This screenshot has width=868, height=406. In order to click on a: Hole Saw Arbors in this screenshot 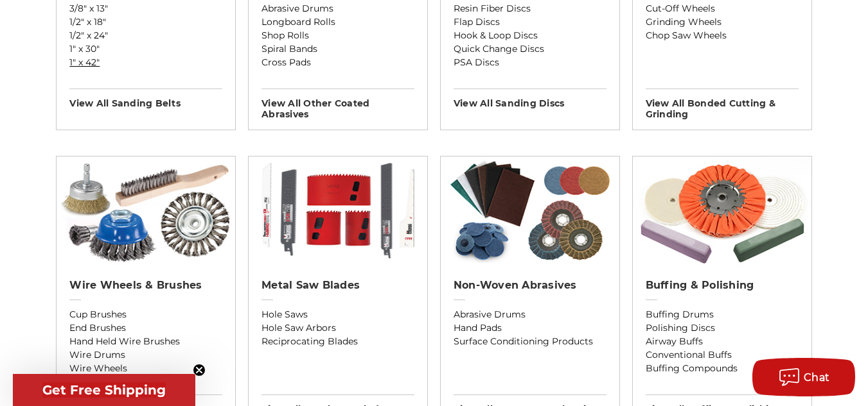, I will do `click(338, 328)`.